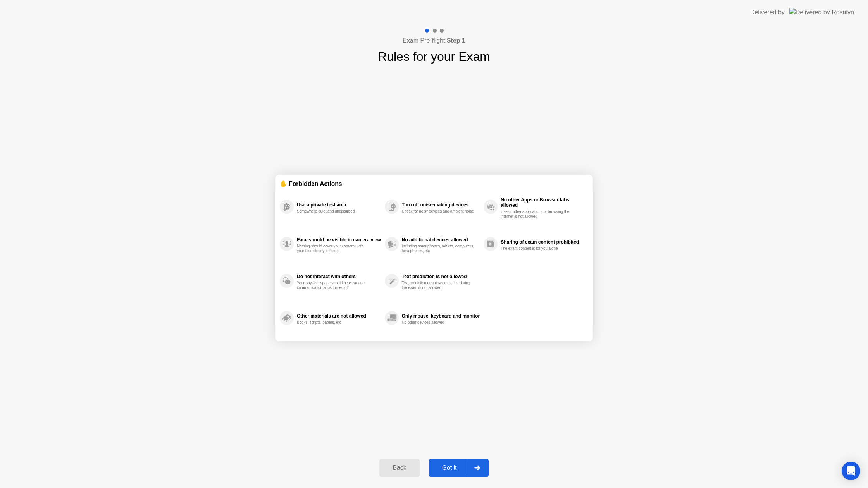  I want to click on h4: Exam Pre-flight:, so click(434, 40).